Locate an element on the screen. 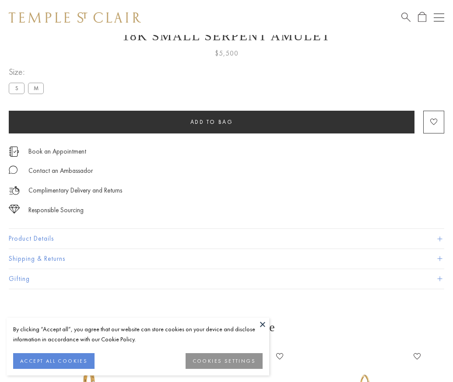 Image resolution: width=453 pixels, height=382 pixels. button: Shipping & Returns is located at coordinates (226, 259).